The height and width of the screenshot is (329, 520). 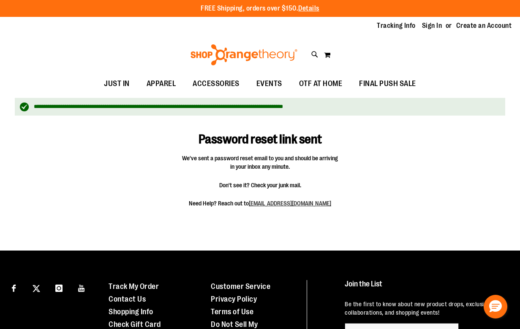 I want to click on a: FINAL PUSH SALE, so click(x=387, y=84).